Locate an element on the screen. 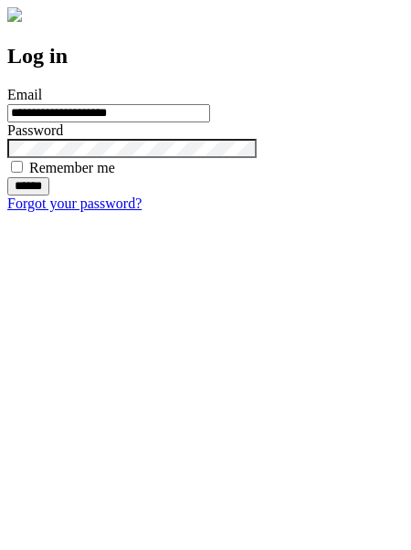 Image resolution: width=411 pixels, height=550 pixels. label: Remember me is located at coordinates (72, 167).